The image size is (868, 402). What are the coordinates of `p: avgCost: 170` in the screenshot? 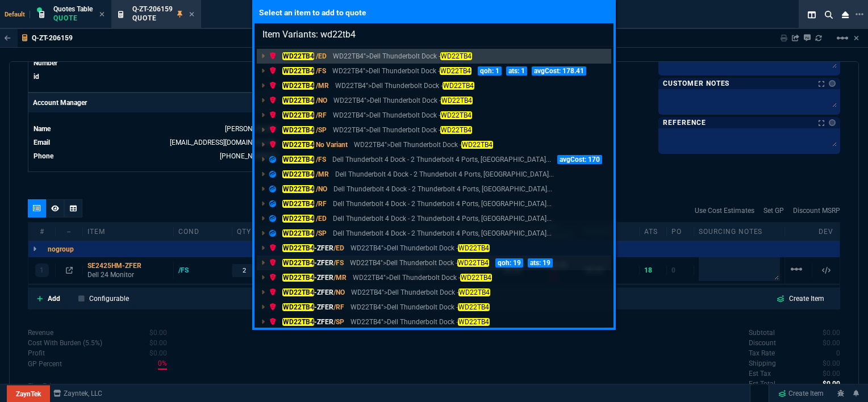 It's located at (579, 160).